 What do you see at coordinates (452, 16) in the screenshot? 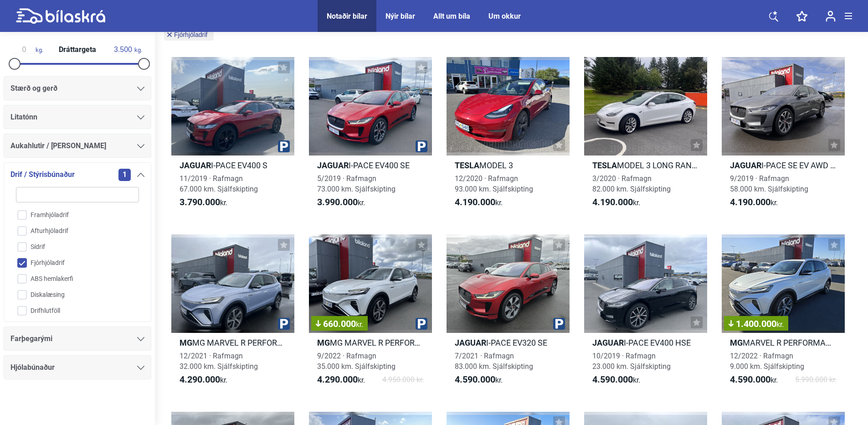
I see `a: Allt um bíla` at bounding box center [452, 16].